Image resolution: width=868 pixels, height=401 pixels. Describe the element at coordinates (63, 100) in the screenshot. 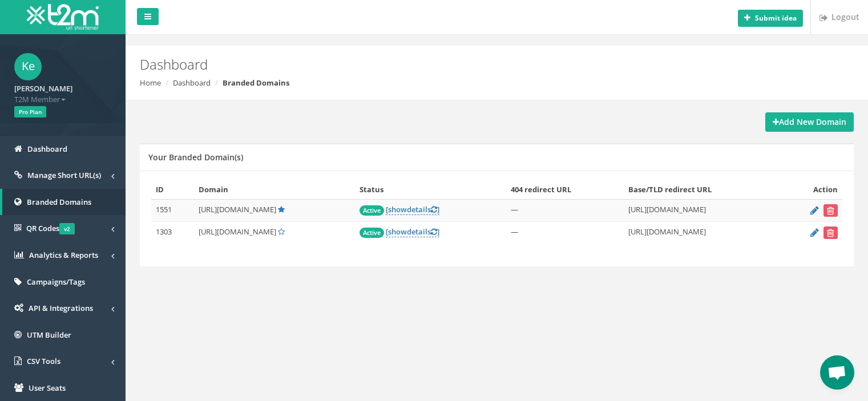

I see `span: T2M Member` at that location.